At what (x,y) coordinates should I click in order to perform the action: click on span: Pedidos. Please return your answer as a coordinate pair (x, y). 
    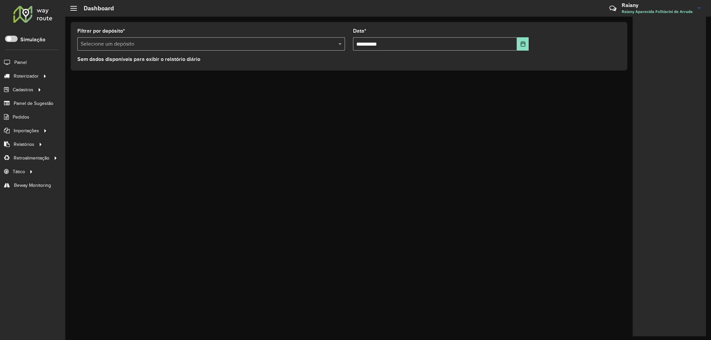
    Looking at the image, I should click on (21, 117).